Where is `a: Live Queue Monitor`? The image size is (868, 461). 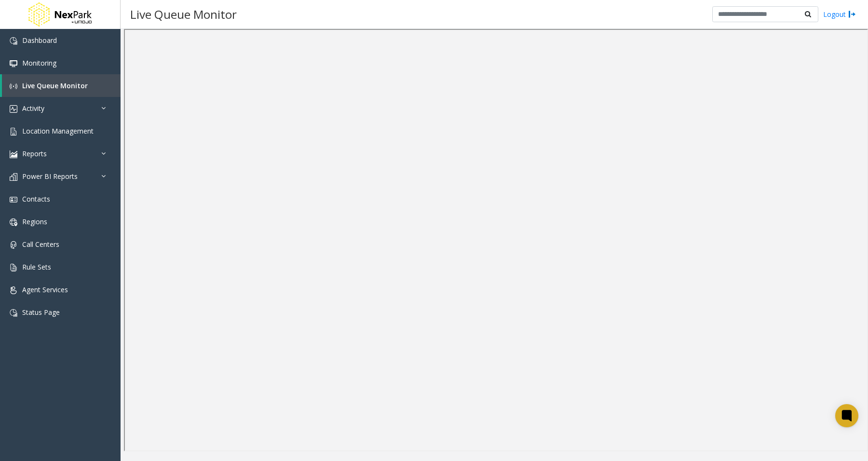 a: Live Queue Monitor is located at coordinates (62, 86).